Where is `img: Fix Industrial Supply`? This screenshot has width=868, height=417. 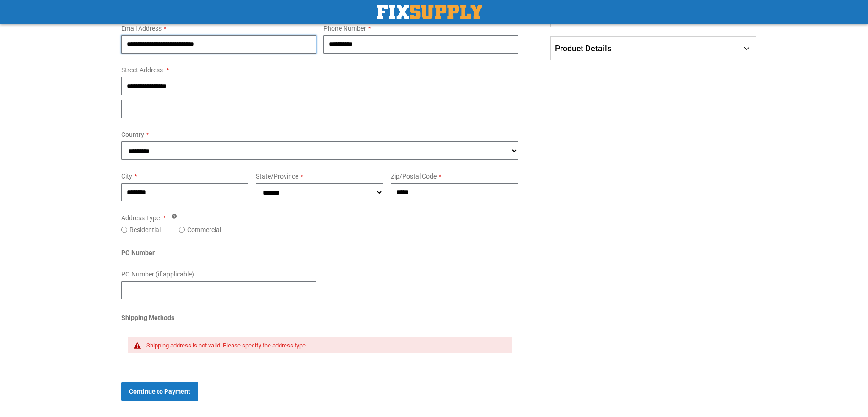 img: Fix Industrial Supply is located at coordinates (430, 12).